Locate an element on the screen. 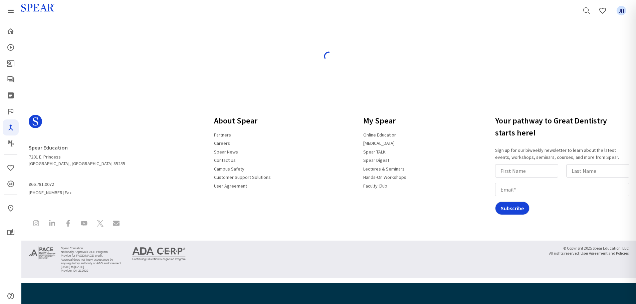 This screenshot has height=304, width=636. a: Spear Logo is located at coordinates (77, 124).